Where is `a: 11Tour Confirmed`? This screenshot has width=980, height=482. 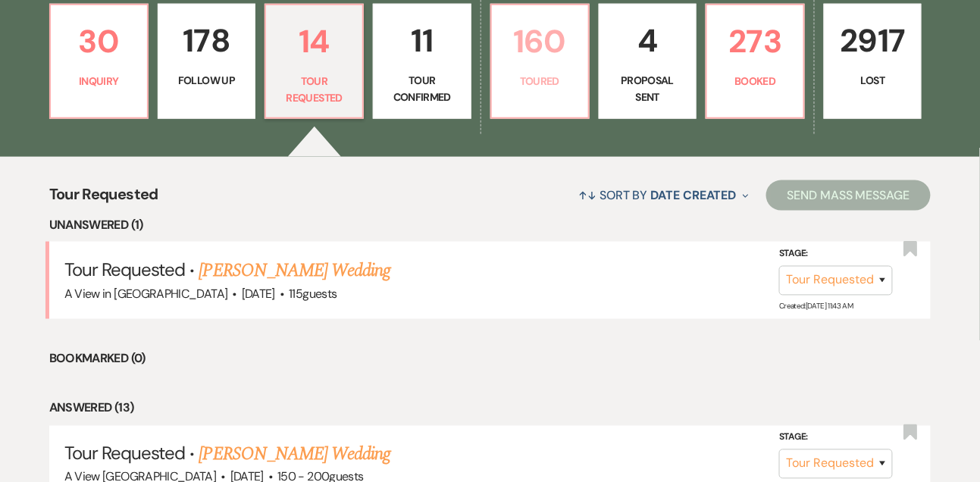
a: 11Tour Confirmed is located at coordinates (422, 61).